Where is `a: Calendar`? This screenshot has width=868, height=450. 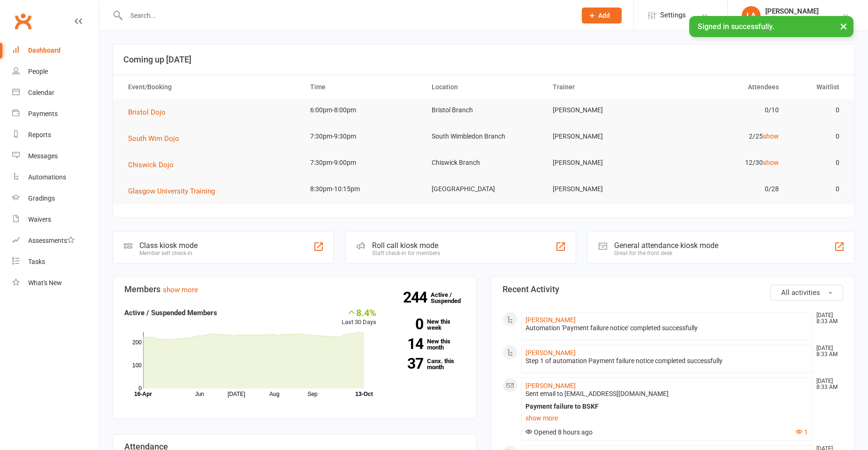 a: Calendar is located at coordinates (55, 93).